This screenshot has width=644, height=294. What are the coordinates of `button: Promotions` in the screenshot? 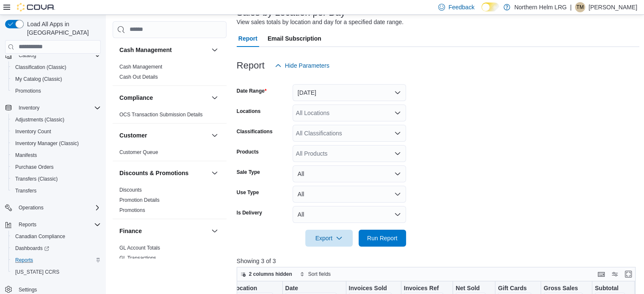 It's located at (56, 91).